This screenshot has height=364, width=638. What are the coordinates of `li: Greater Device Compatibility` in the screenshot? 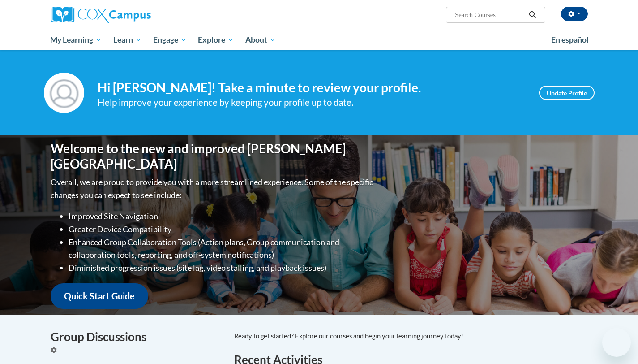 It's located at (222, 229).